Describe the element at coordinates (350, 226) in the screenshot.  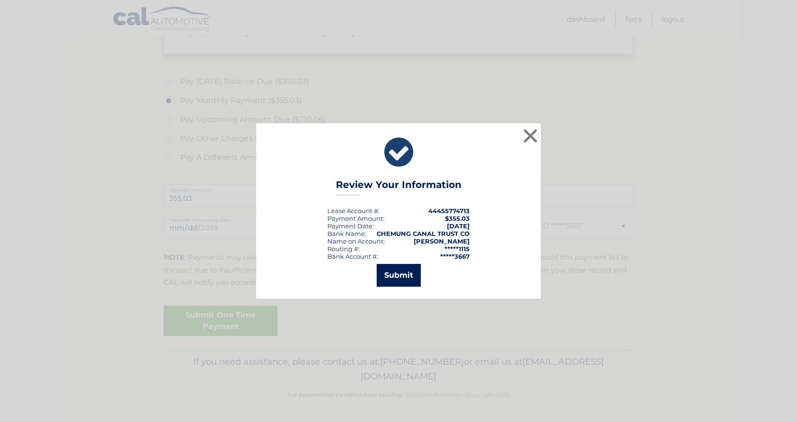
I see `span: Payment Date` at that location.